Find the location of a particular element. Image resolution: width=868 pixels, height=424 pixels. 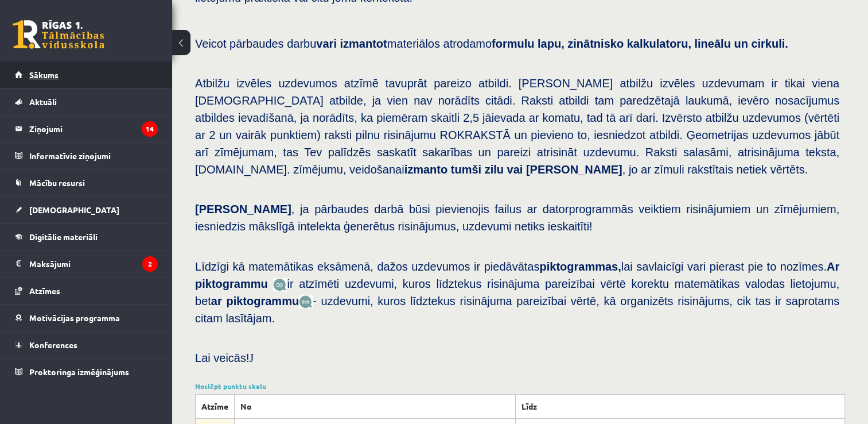

b: vari izmantot is located at coordinates (351, 44).